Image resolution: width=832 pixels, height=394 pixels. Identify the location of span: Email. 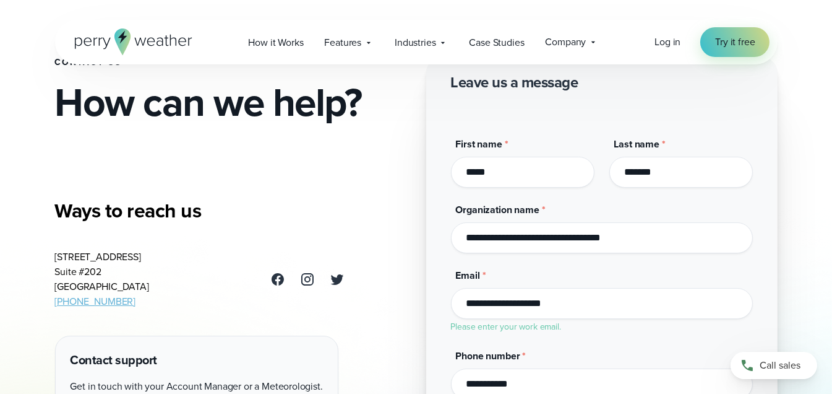
(468, 275).